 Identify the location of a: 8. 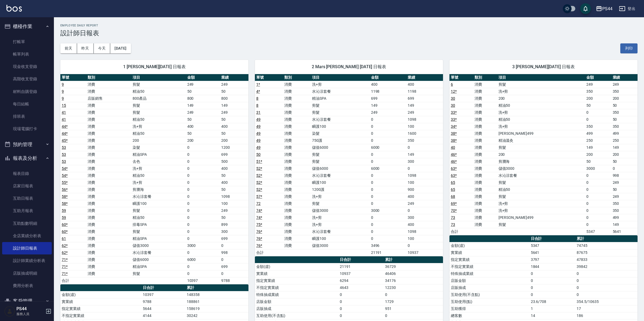
(257, 105).